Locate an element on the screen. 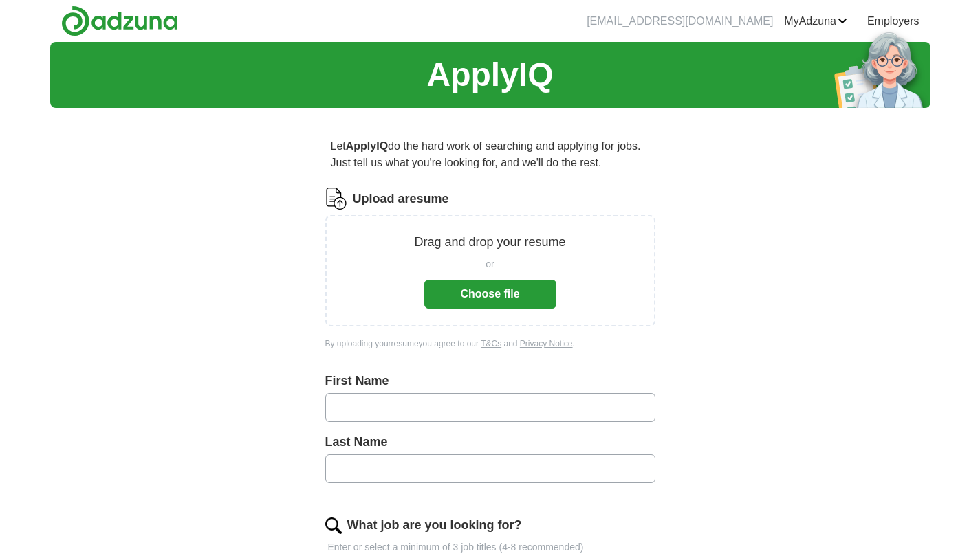 This screenshot has width=980, height=558. label: Upload a resume is located at coordinates (400, 199).